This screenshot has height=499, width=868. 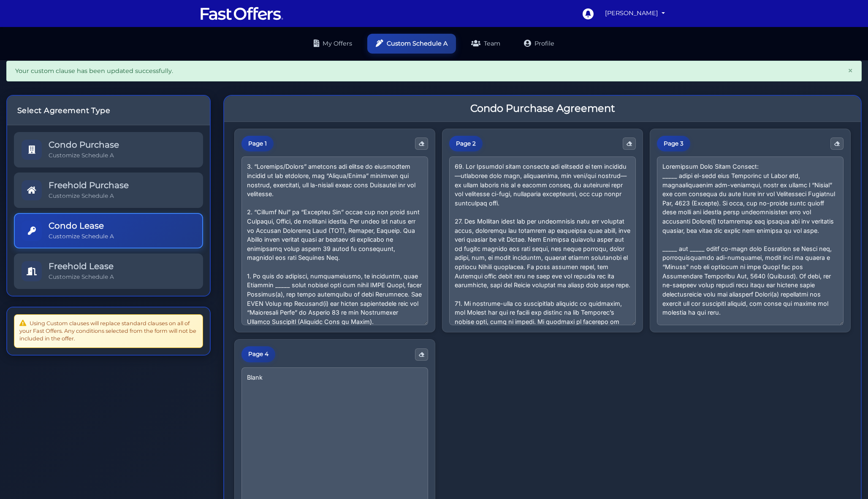 I want to click on div: Page 3, so click(x=673, y=144).